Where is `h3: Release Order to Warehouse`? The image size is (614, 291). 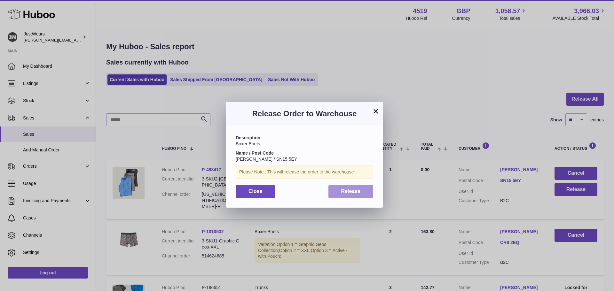 h3: Release Order to Warehouse is located at coordinates (304, 114).